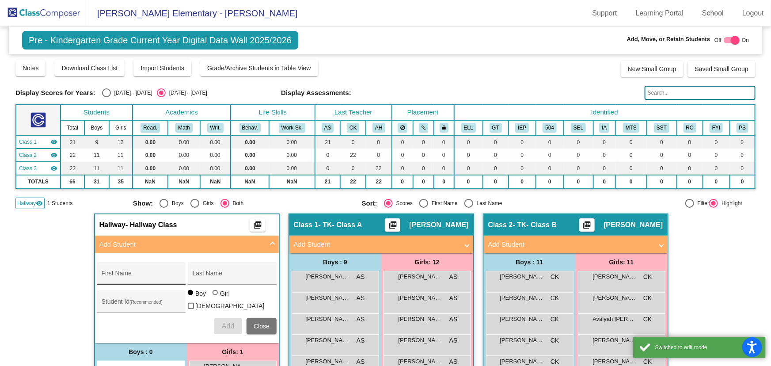  I want to click on button: SEL, so click(578, 128).